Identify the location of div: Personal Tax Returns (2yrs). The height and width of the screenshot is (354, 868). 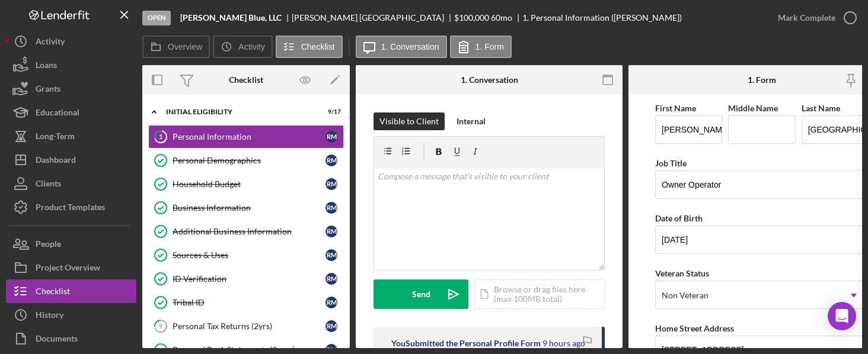
(249, 327).